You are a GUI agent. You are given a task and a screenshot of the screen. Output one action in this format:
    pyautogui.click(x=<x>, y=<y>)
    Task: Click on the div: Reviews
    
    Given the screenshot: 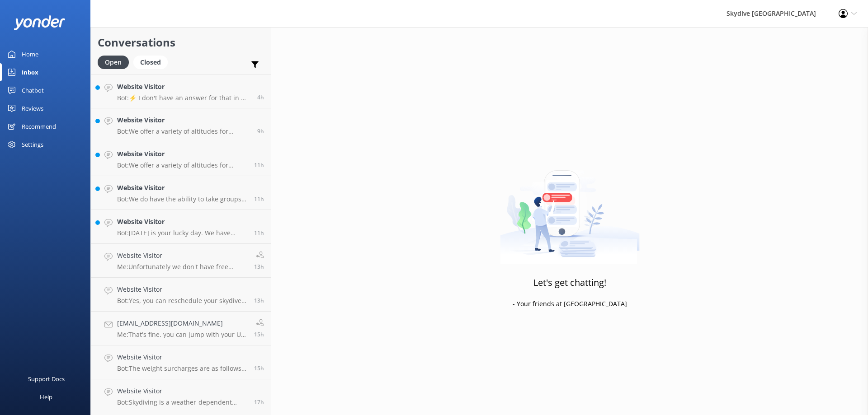 What is the action you would take?
    pyautogui.click(x=33, y=108)
    